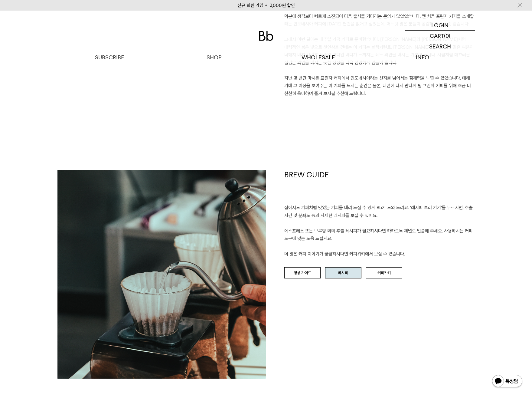 The width and height of the screenshot is (532, 398). I want to click on a: SUBSCRIBE, so click(110, 57).